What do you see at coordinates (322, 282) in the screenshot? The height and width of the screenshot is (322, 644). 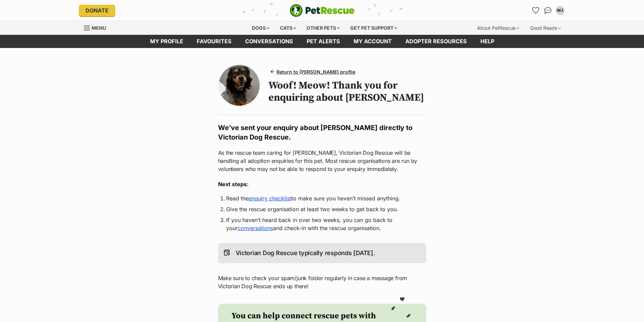 I see `p: Make sure to check your spam/junk folder regularly in case a message from Victorian Dog Rescue en...` at bounding box center [322, 282].